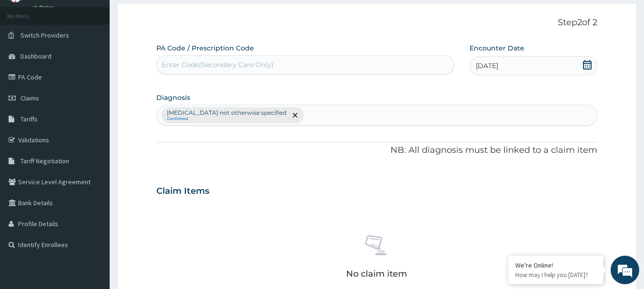 Image resolution: width=644 pixels, height=289 pixels. What do you see at coordinates (205, 48) in the screenshot?
I see `label: PA Code / Prescription Code` at bounding box center [205, 48].